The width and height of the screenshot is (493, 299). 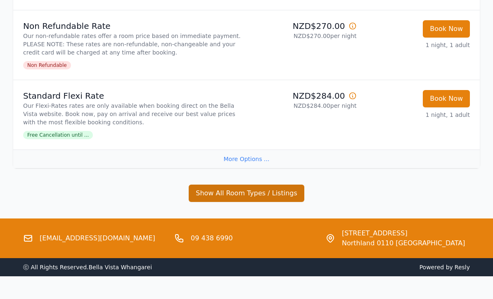 I want to click on p: NZD$270.00 per night, so click(x=303, y=36).